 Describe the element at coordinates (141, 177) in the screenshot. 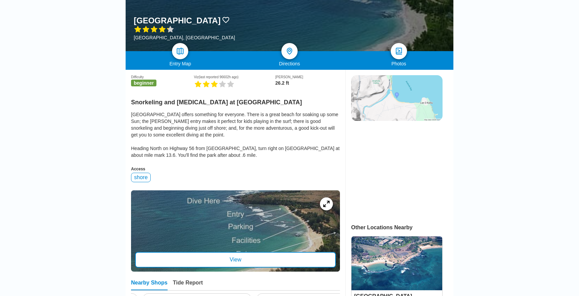

I see `div: shore` at that location.